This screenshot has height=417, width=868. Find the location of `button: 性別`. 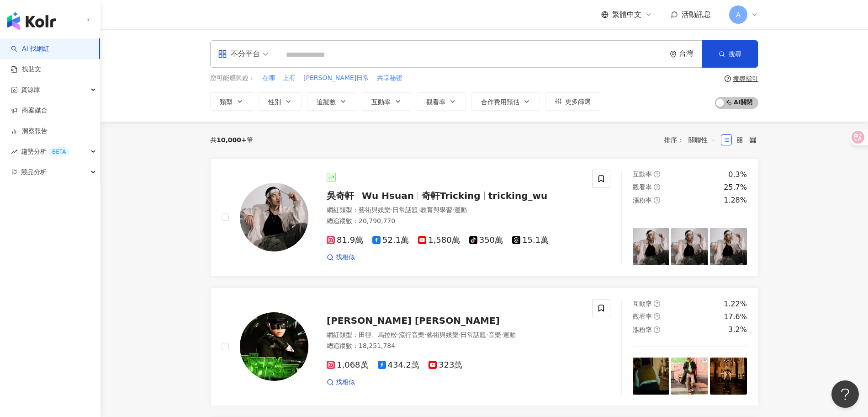

button: 性別 is located at coordinates (280, 102).